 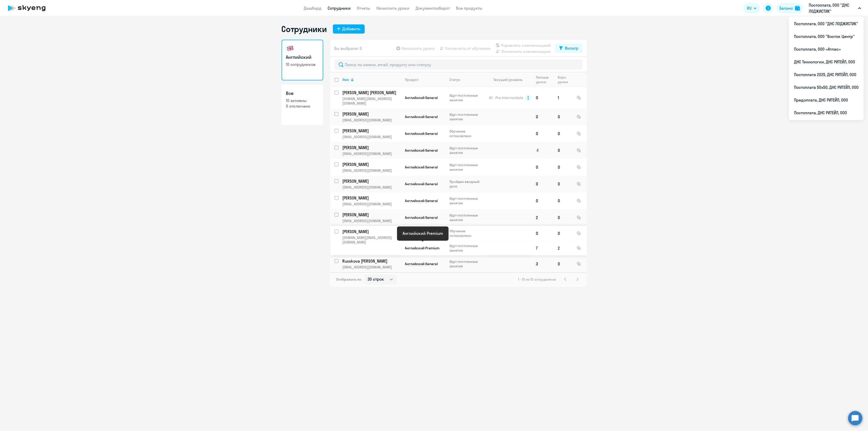 I want to click on button: RU, so click(x=752, y=8).